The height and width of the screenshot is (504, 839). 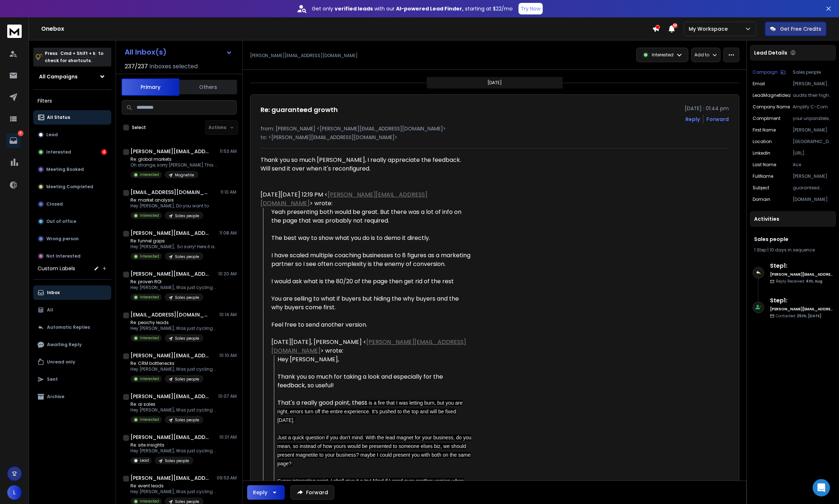 I want to click on img: logo, so click(x=15, y=31).